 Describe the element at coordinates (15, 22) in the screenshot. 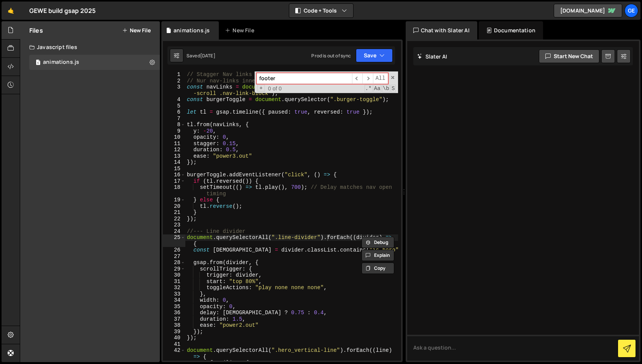

I see `img: website_grey.svg` at that location.